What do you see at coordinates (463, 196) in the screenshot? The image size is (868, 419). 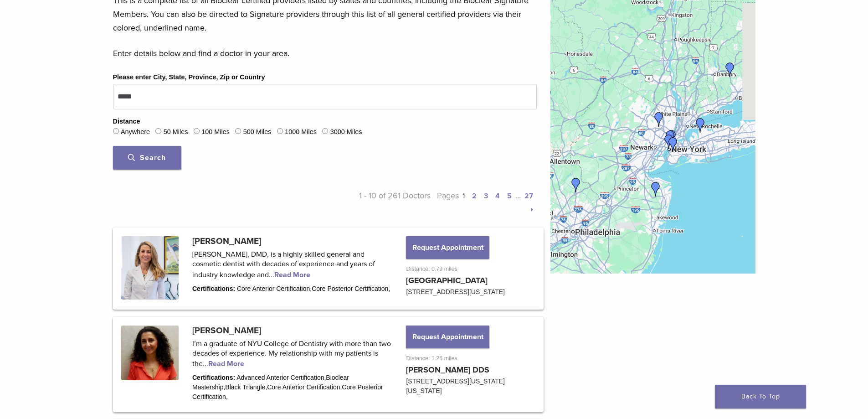 I see `a: 1` at bounding box center [463, 196].